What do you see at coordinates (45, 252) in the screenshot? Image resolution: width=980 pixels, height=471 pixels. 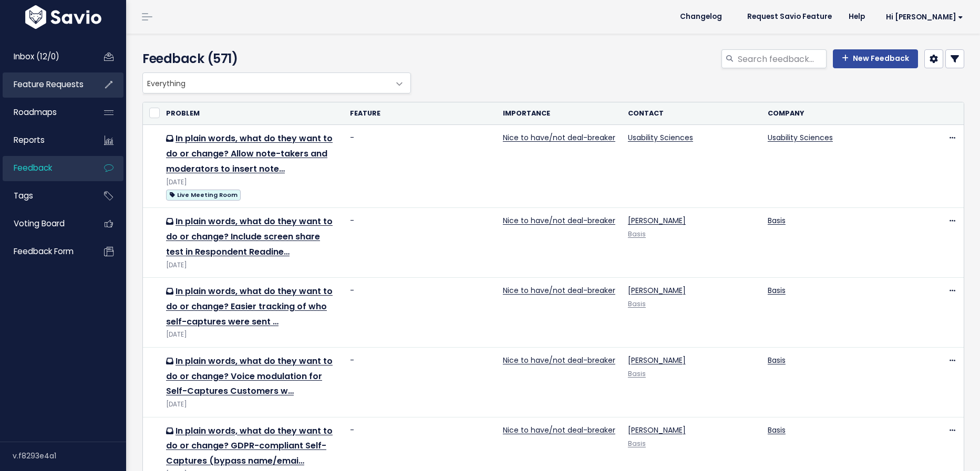 I see `a: Feedback form` at bounding box center [45, 252].